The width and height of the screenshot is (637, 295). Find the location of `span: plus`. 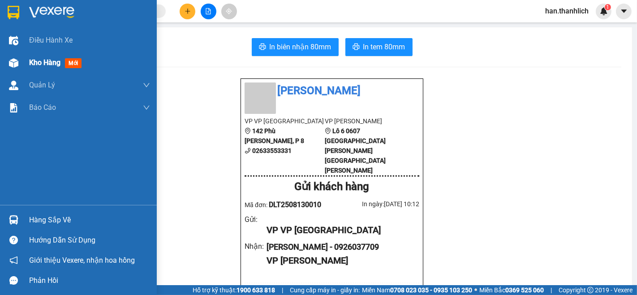

span: plus is located at coordinates (188, 11).